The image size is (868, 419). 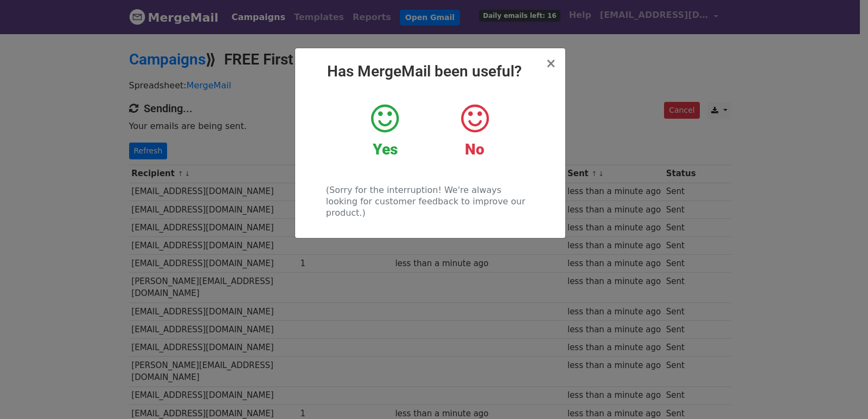 I want to click on strong: Yes, so click(x=385, y=149).